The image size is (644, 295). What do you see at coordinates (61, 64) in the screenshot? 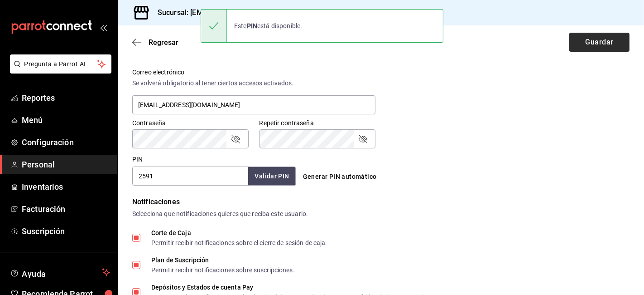
I see `span: Pregunta a Parrot AI` at bounding box center [61, 64].